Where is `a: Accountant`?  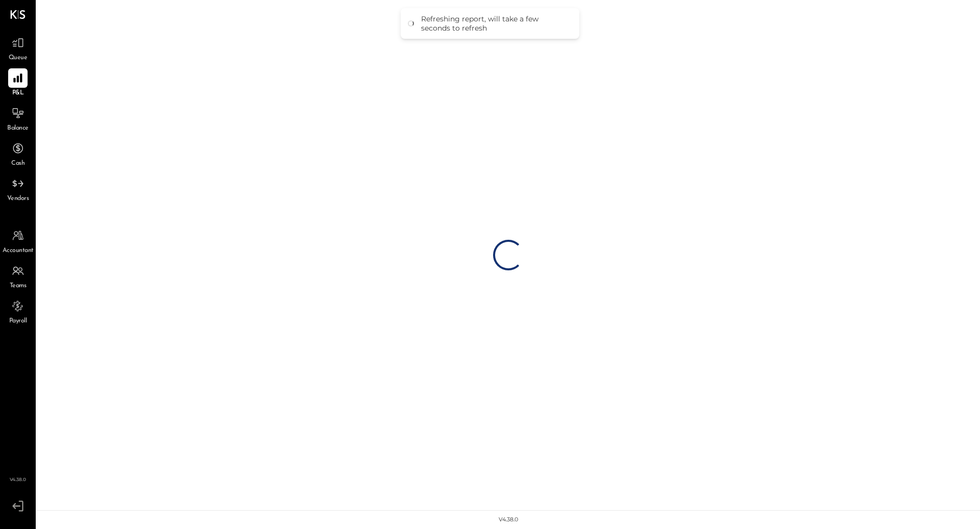 a: Accountant is located at coordinates (18, 241).